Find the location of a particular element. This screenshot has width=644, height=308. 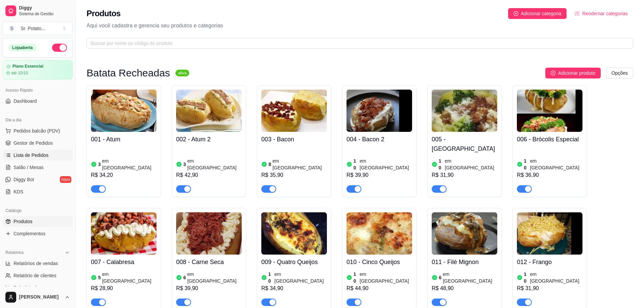

a: Plano Essencialaté 10/10 is located at coordinates (38, 70).